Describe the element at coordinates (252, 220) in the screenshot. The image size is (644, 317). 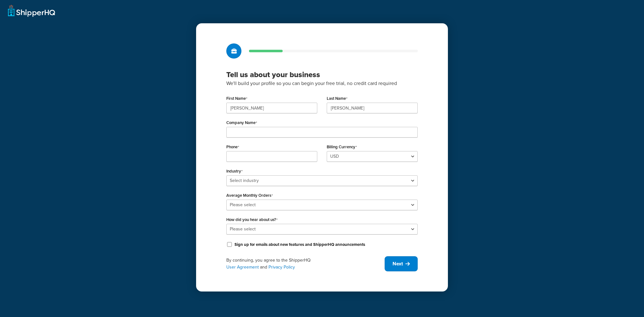
I see `label: How did you hear about us?` at that location.